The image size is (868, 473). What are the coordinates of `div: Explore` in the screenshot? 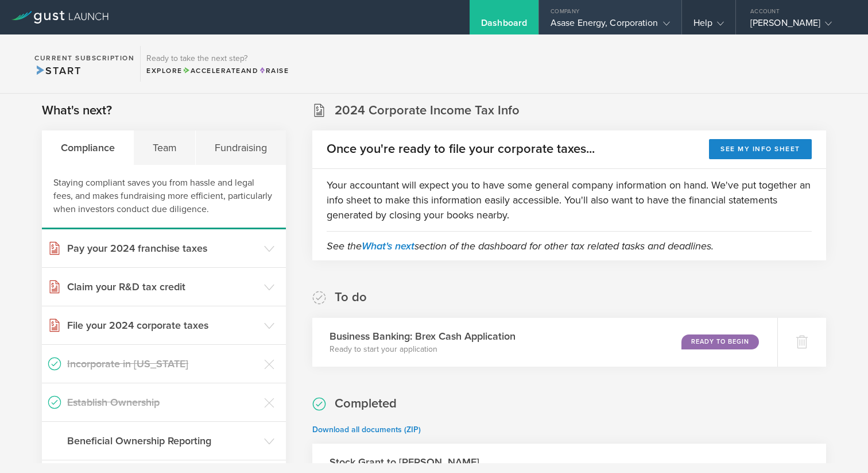 It's located at (217, 71).